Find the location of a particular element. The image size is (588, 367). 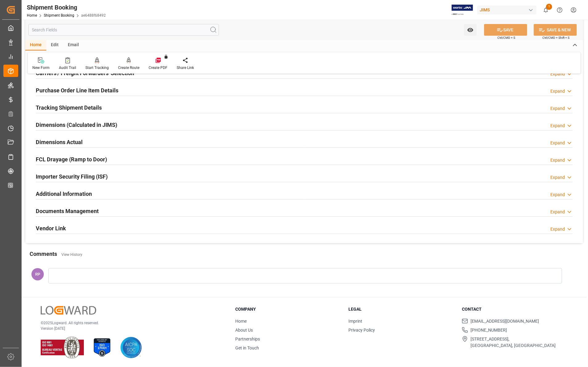

a: View History is located at coordinates (72, 255).